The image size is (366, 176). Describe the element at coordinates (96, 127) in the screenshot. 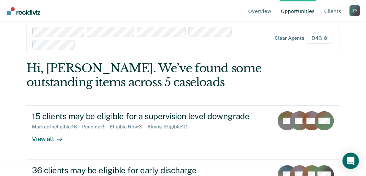

I see `div: Pending : 3` at that location.